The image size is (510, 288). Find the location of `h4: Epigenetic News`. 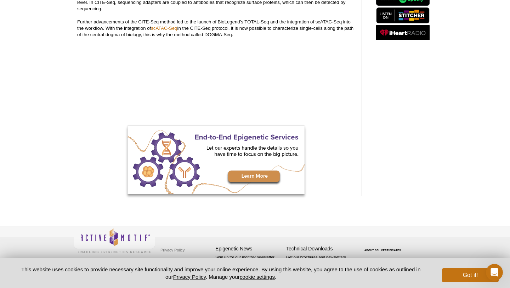

h4: Epigenetic News is located at coordinates (249, 248).